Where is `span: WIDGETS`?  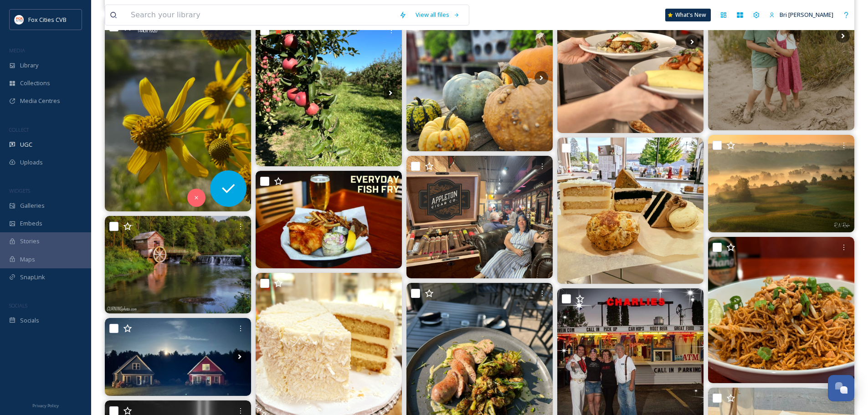 span: WIDGETS is located at coordinates (20, 191).